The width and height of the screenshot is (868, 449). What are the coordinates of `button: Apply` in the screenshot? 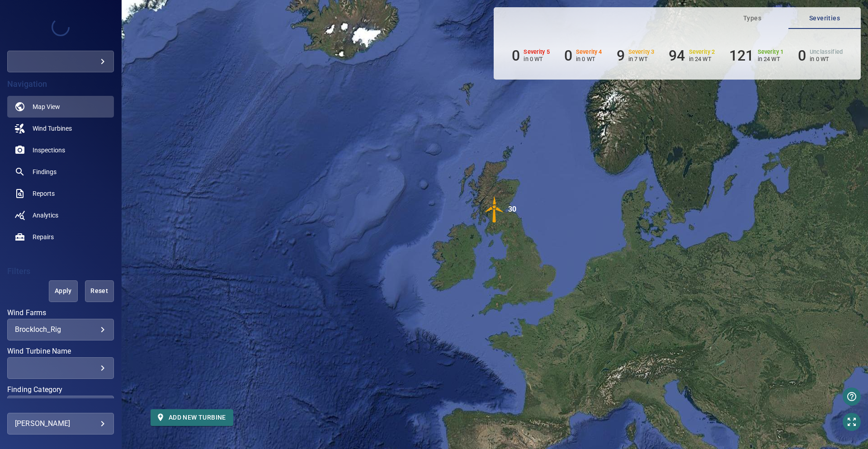 It's located at (63, 291).